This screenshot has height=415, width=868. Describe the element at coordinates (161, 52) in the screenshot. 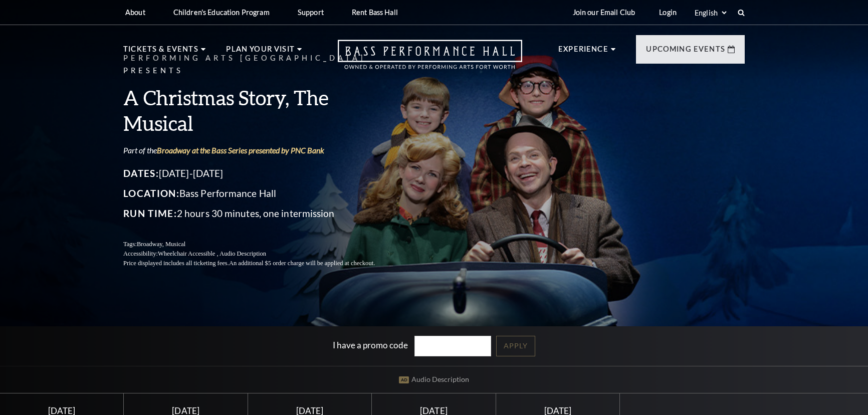

I see `p: Tickets & Events` at that location.